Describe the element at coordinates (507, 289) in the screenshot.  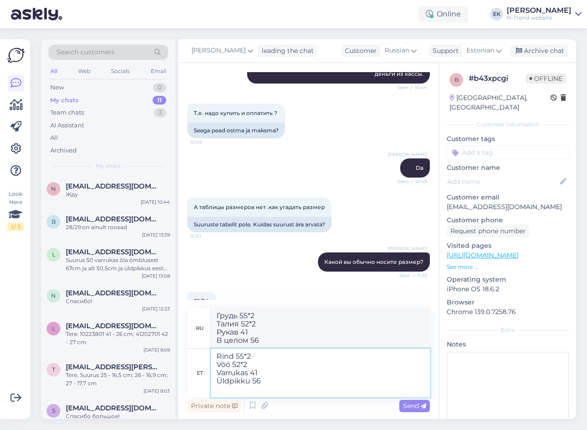
I see `p: iPhone OS 18.6.2` at that location.